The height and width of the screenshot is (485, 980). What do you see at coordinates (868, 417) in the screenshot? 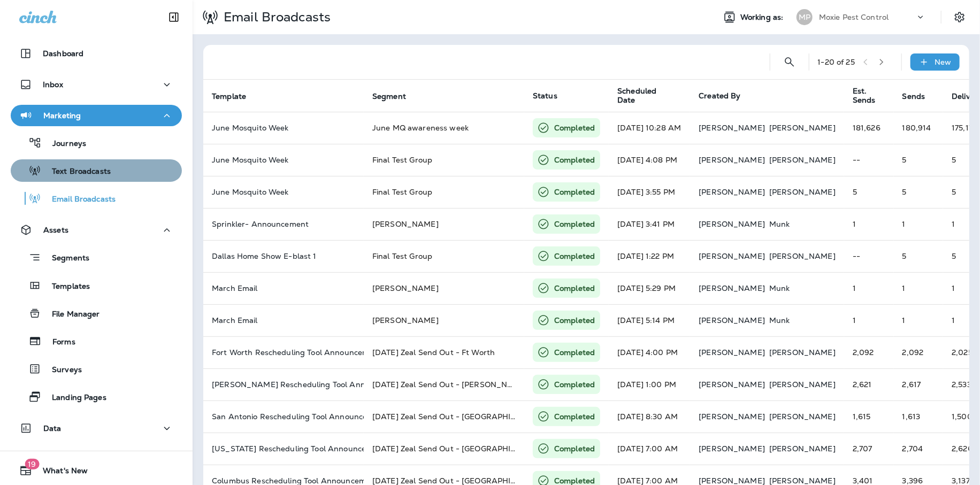
I see `td: 1,615` at bounding box center [868, 417].